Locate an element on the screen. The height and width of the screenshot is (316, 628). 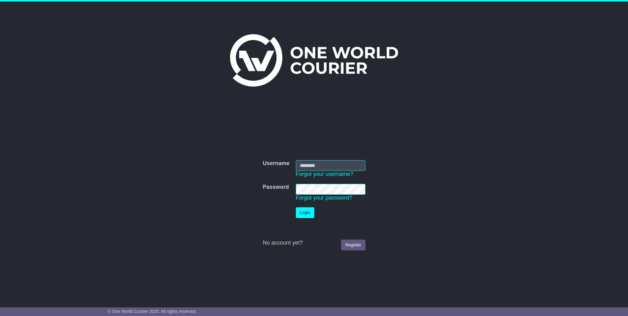
a: Forgot your username? is located at coordinates (324, 174).